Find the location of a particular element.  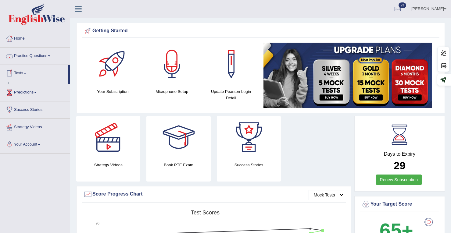

h4: Strategy Videos is located at coordinates (108, 165).